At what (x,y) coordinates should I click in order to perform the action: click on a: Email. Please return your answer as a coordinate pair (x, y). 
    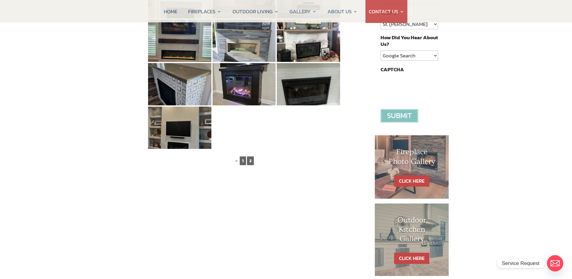
    Looking at the image, I should click on (555, 263).